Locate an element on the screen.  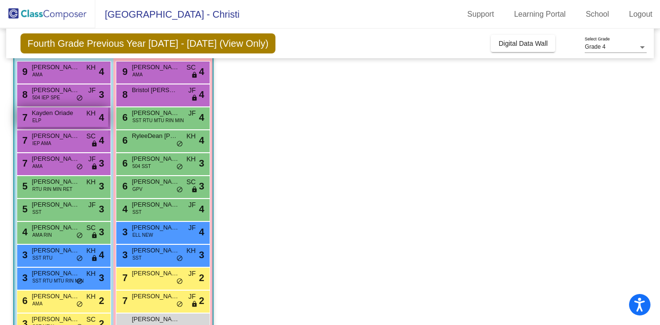
button: Digital Data Wall is located at coordinates (523, 43).